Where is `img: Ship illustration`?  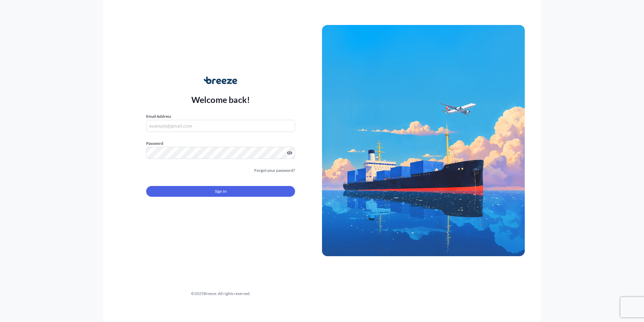 img: Ship illustration is located at coordinates (423, 140).